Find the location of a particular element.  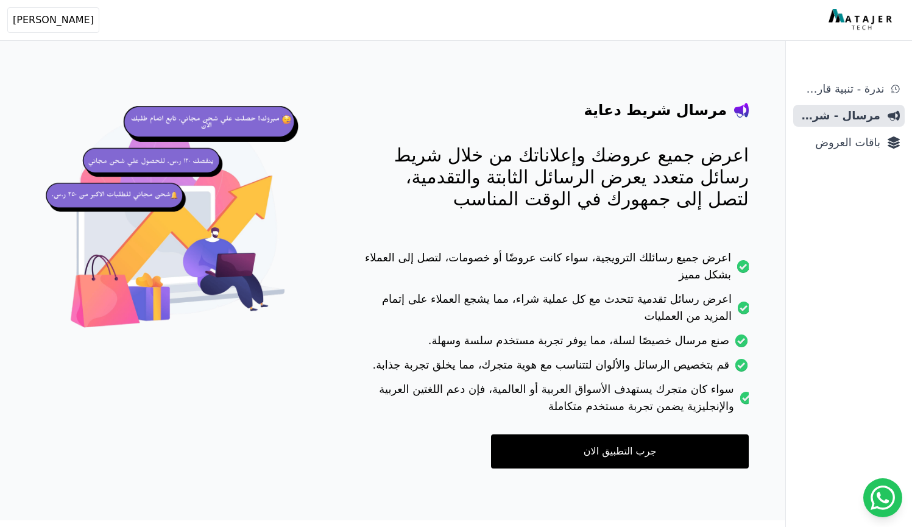

span: مرسال - شريط دعاية is located at coordinates (839, 116).